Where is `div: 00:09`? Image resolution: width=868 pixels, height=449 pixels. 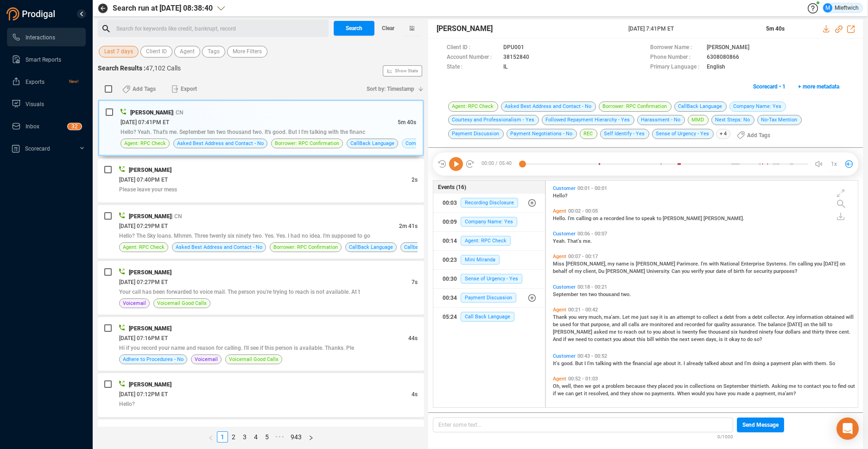 div: 00:09 is located at coordinates (449, 222).